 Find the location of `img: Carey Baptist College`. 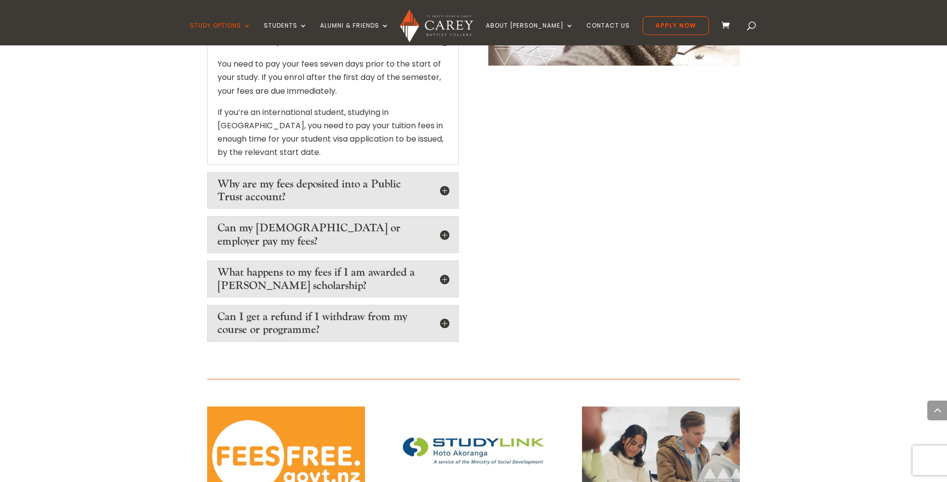

img: Carey Baptist College is located at coordinates (436, 26).